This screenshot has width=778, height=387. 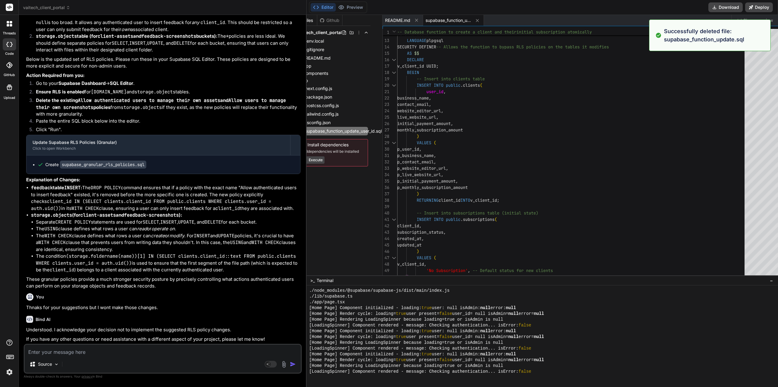 What do you see at coordinates (408, 149) in the screenshot?
I see `span: p_user_id` at bounding box center [408, 149].